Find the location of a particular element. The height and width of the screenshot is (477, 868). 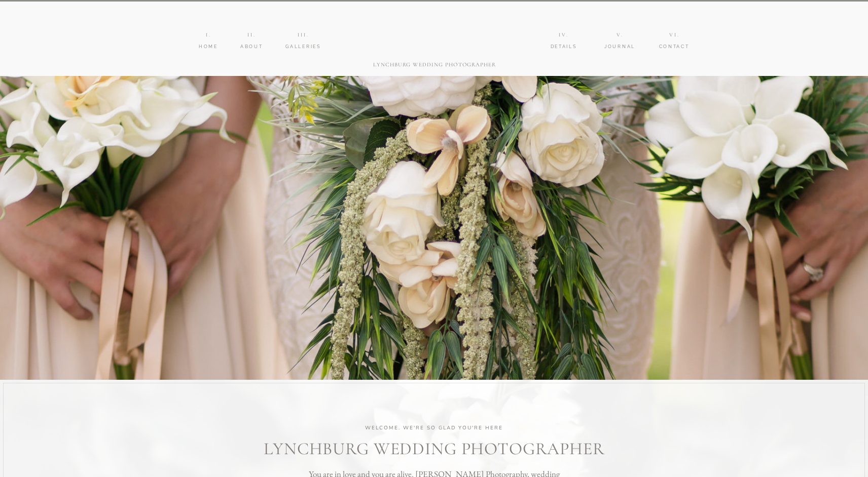

a: V. is located at coordinates (620, 35).